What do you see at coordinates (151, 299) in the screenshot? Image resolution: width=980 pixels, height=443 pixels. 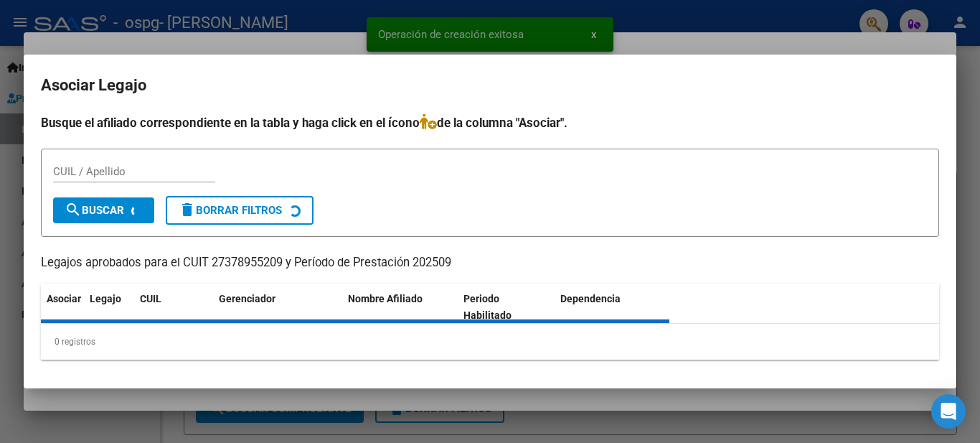 I see `span: CUIL` at bounding box center [151, 299].